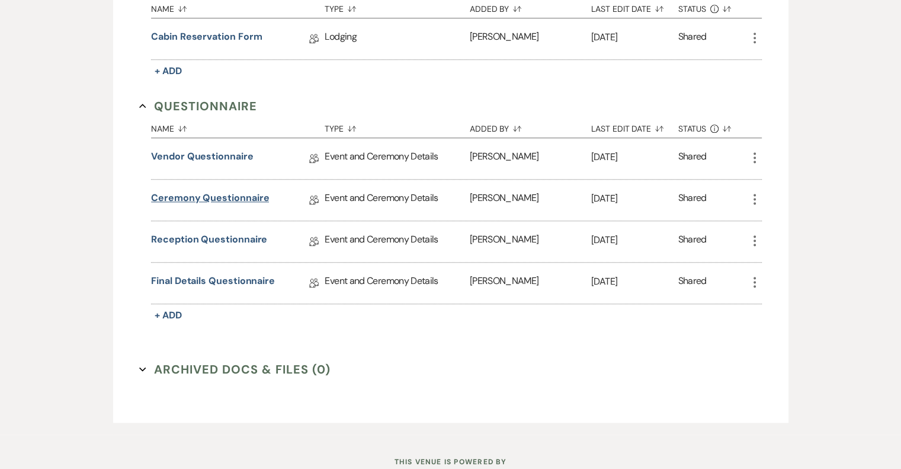 The width and height of the screenshot is (901, 469). I want to click on button: Questionnaire, so click(198, 106).